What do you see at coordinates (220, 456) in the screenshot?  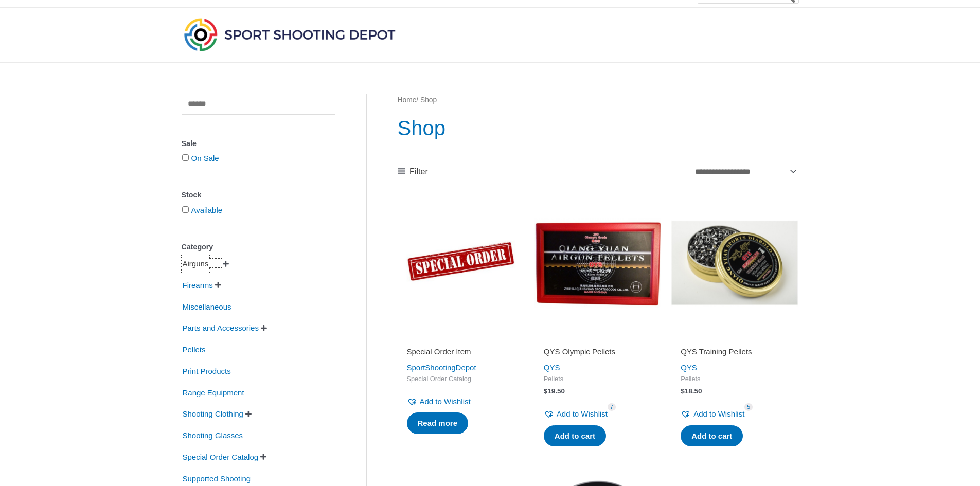 I see `a: Special Order Catalog` at bounding box center [220, 456].